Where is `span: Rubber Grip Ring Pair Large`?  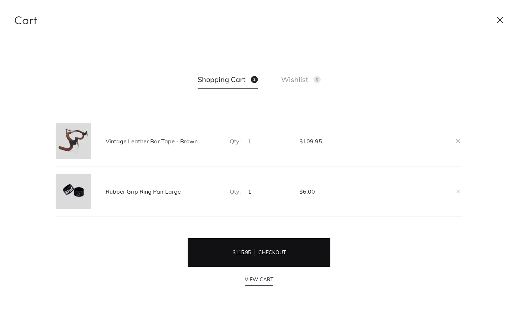 span: Rubber Grip Ring Pair Large is located at coordinates (162, 192).